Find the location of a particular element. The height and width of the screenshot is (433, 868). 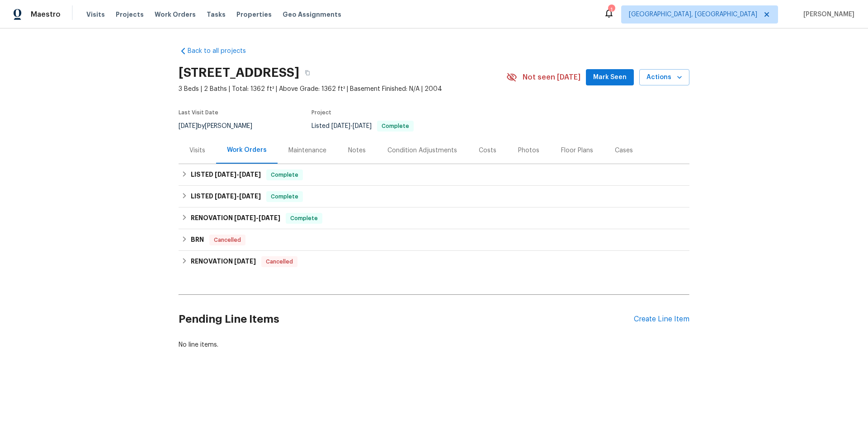

h6: BRN is located at coordinates (197, 240).